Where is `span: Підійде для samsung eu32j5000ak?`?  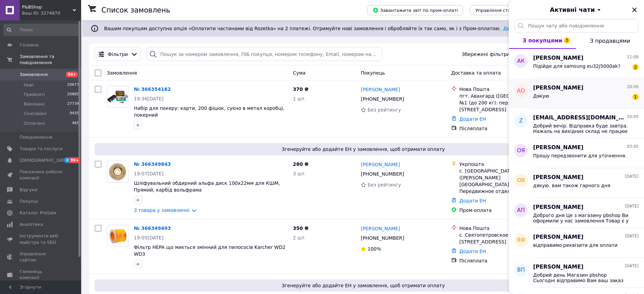 span: Підійде для samsung eu32j5000ak? is located at coordinates (576, 66).